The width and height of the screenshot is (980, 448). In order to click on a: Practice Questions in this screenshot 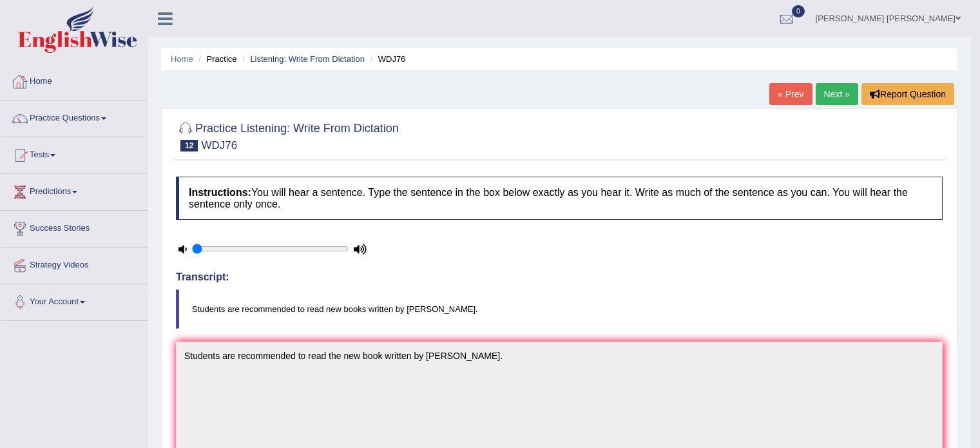, I will do `click(74, 116)`.